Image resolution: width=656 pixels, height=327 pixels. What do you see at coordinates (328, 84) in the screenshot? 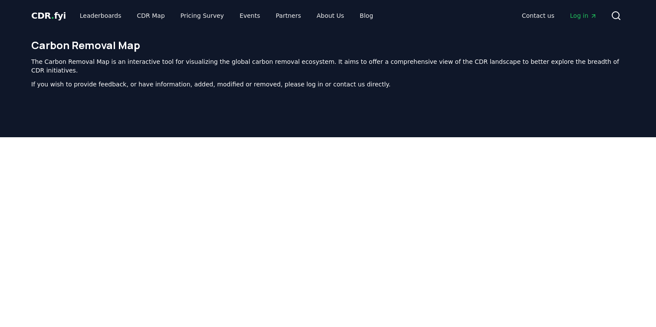
I see `p: If you wish to provide feedback, or have information, added, modified or removed, please log in o...` at bounding box center [328, 84].